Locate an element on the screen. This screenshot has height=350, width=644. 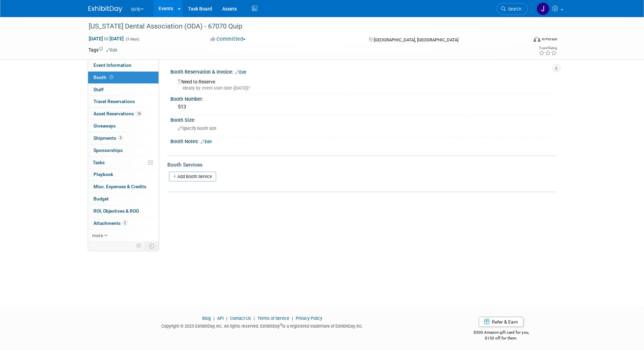
div: $500 Amazon gift card for you, is located at coordinates (501, 333).